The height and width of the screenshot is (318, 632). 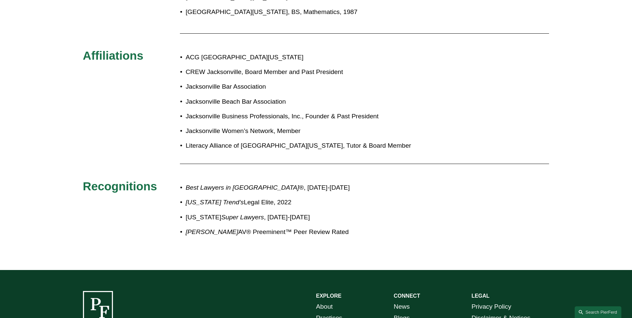 I want to click on span: Recognitions, so click(x=120, y=186).